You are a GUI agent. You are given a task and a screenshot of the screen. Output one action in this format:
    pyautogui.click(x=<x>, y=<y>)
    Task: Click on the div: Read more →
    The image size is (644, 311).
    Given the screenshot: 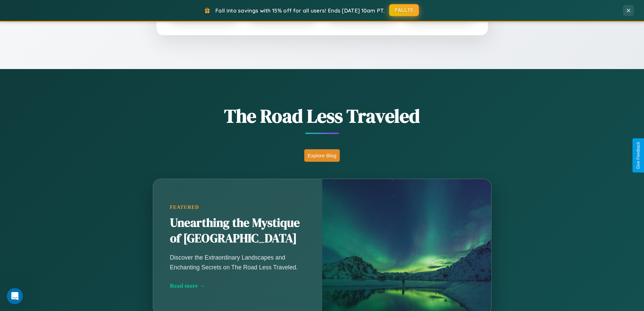 What is the action you would take?
    pyautogui.click(x=238, y=285)
    